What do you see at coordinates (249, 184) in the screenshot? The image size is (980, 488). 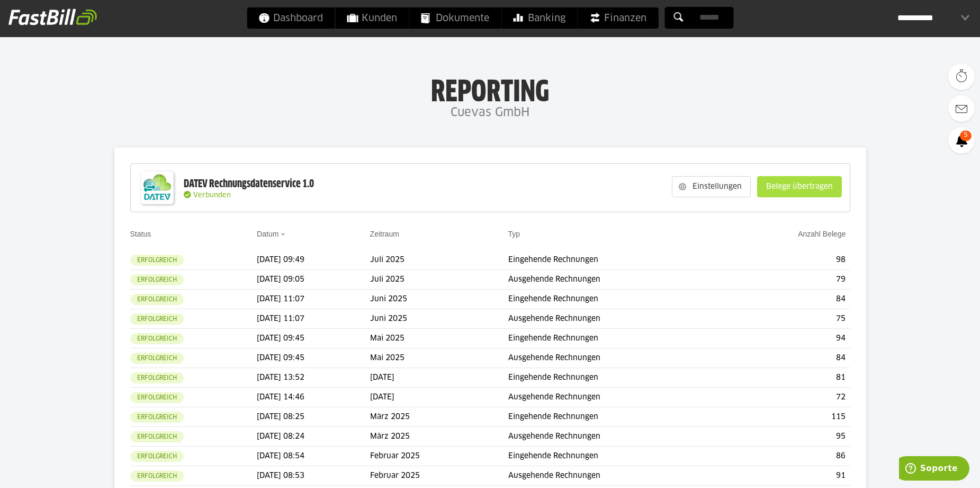 I see `div: DATEV Rechnungsdatenservice 1.0` at bounding box center [249, 184].